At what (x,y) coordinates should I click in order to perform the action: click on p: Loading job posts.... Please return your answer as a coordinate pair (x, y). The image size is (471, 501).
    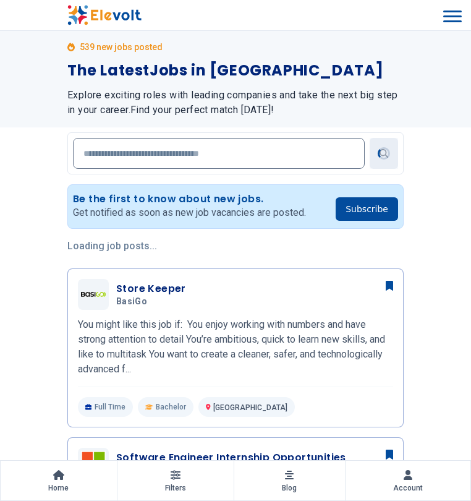
    Looking at the image, I should click on (235, 246).